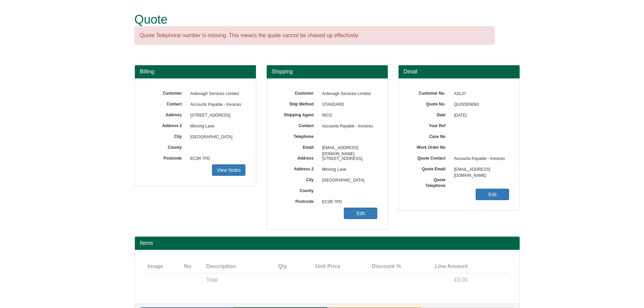  Describe the element at coordinates (298, 135) in the screenshot. I see `label: Telephone` at that location.